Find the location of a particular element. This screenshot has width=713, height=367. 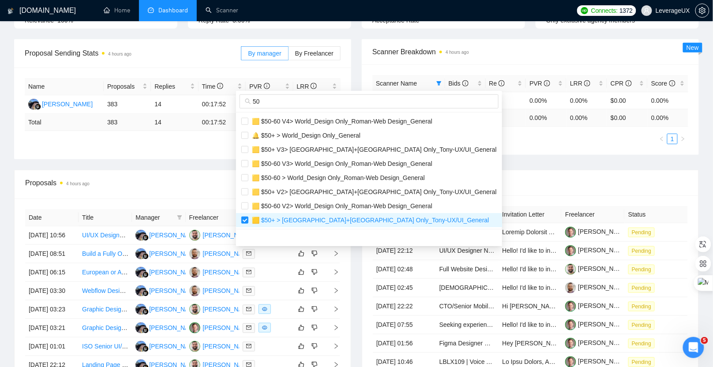

th: Invitation Letter is located at coordinates (530, 214).